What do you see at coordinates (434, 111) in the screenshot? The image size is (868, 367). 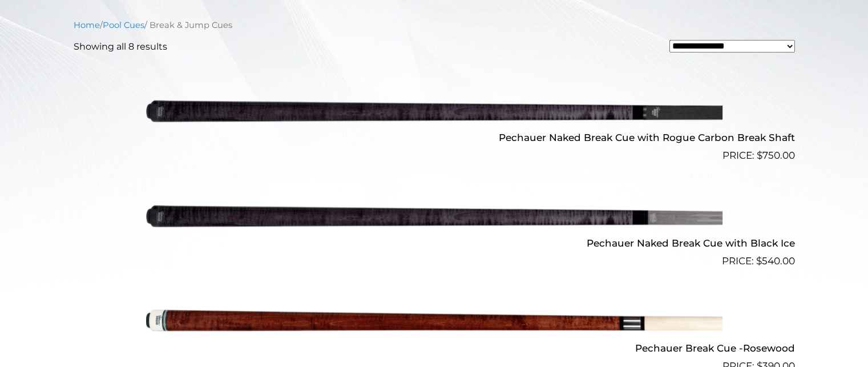 I see `img: Pechauer Naked Break Cue with Rogue Carbon Break Shaft` at bounding box center [434, 111].